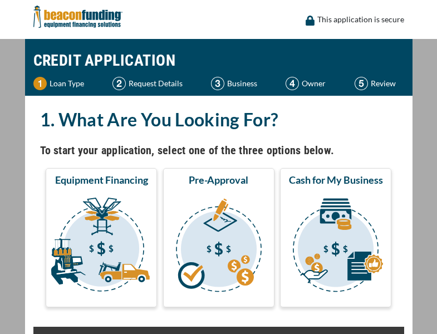  I want to click on p: Owner, so click(314, 84).